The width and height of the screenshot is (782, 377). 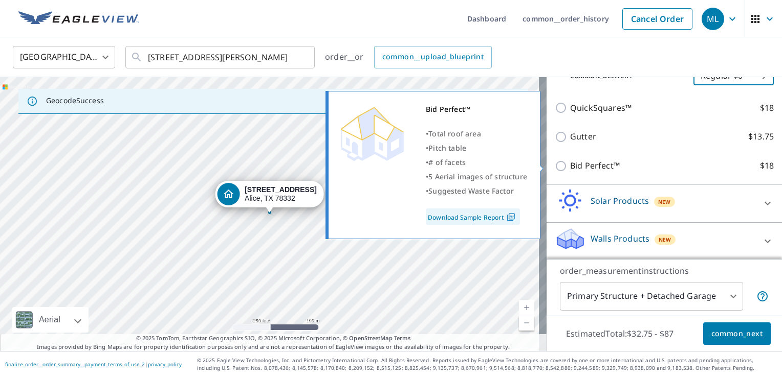 I want to click on a: Download Sample Report, so click(x=473, y=217).